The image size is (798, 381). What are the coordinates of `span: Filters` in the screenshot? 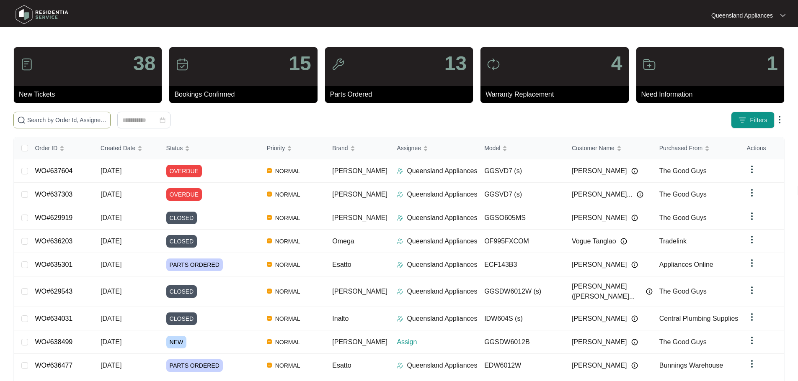 It's located at (758, 120).